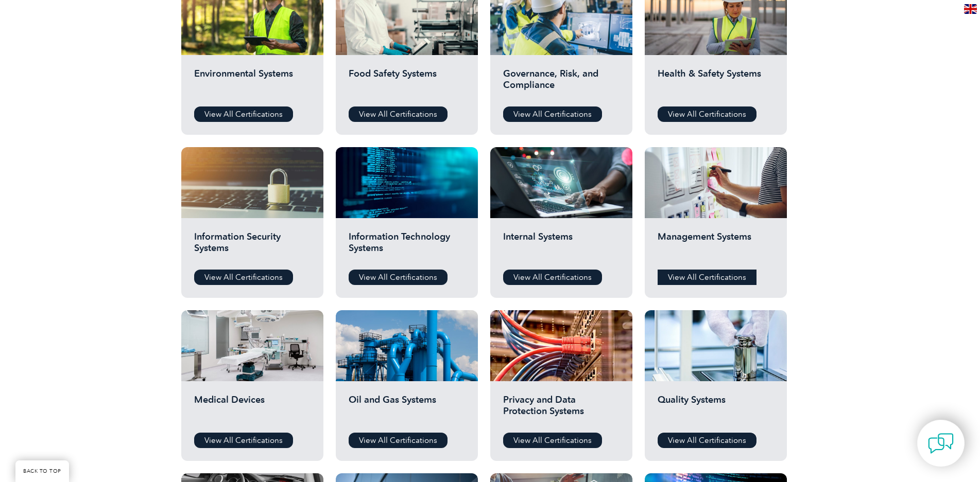  Describe the element at coordinates (252, 409) in the screenshot. I see `h2: Medical Devices` at that location.